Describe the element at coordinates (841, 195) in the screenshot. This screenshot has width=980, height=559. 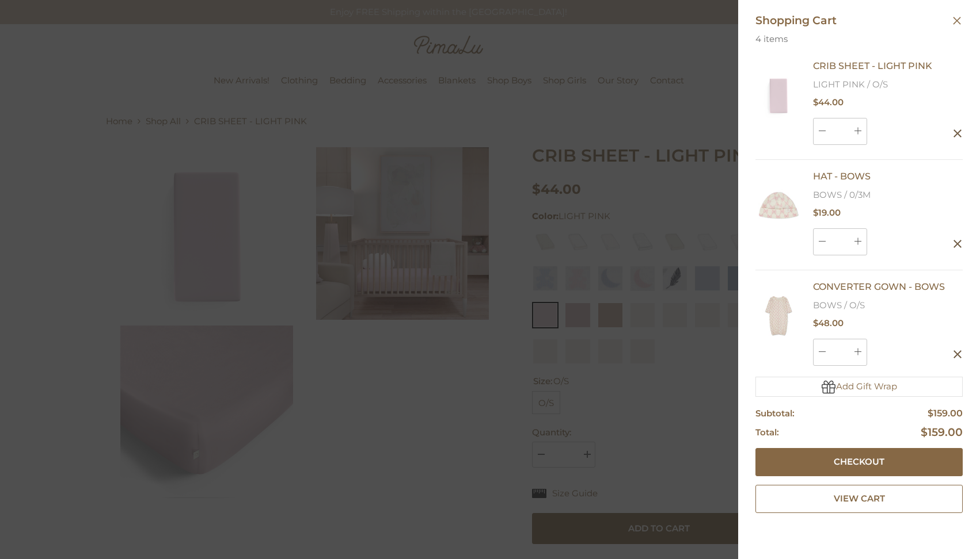
I see `span: BOWS / 0/3M` at that location.